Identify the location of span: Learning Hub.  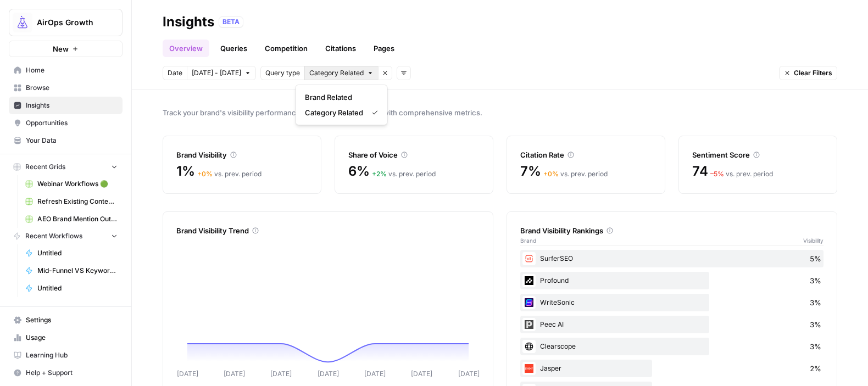
(71, 355).